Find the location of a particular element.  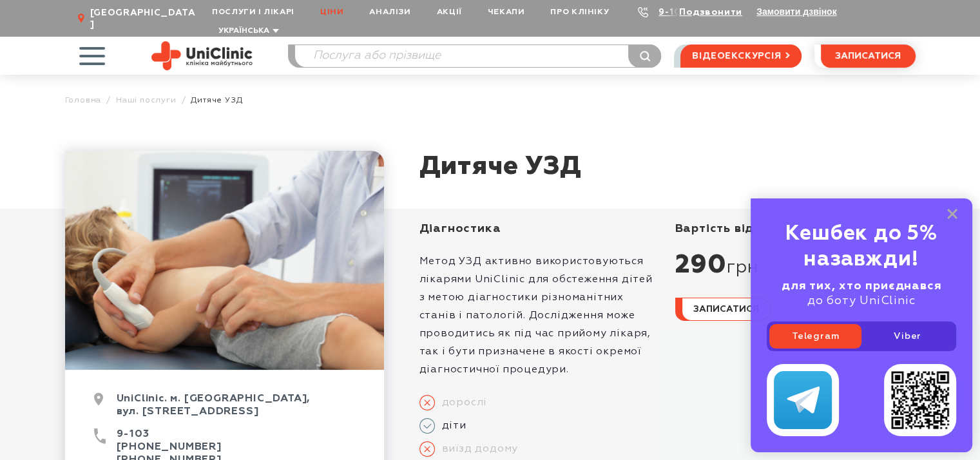

span: діти is located at coordinates (450, 426).